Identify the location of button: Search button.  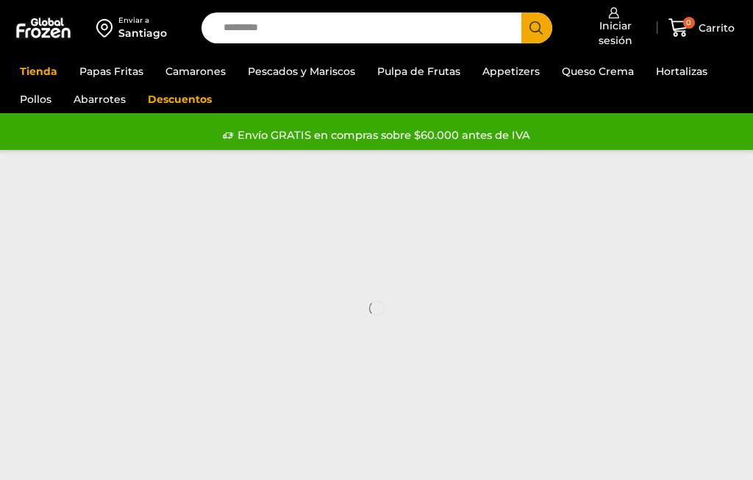
(537, 28).